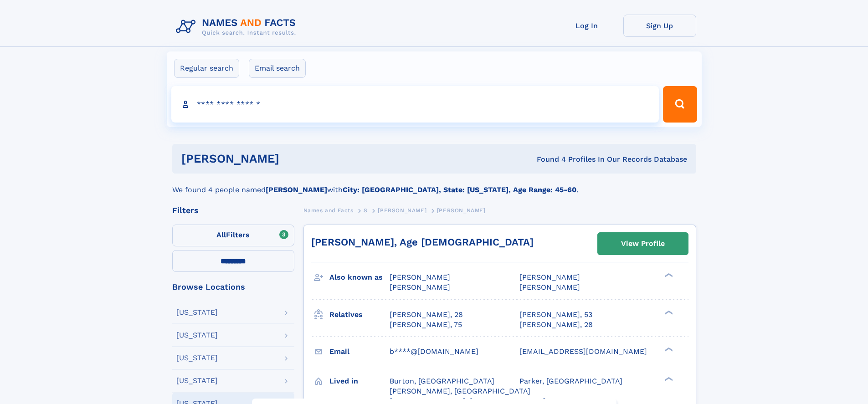 This screenshot has height=404, width=868. What do you see at coordinates (547, 159) in the screenshot?
I see `div: Found 4 Profiles In Our Records Database` at bounding box center [547, 159].